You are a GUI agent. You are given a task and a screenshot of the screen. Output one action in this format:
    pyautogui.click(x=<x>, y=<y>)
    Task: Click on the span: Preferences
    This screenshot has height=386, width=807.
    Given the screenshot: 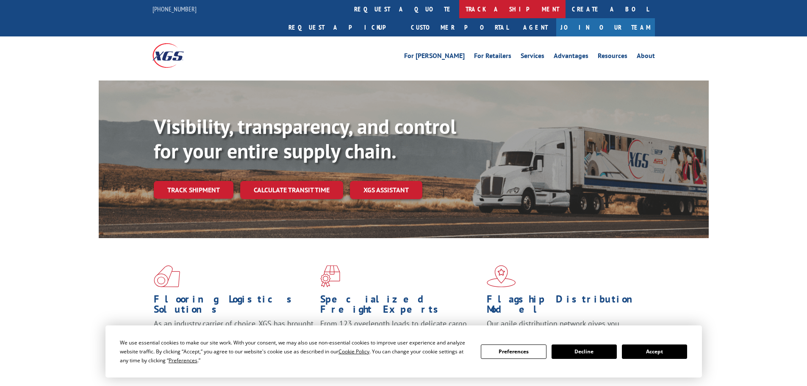 What is the action you would take?
    pyautogui.click(x=183, y=360)
    